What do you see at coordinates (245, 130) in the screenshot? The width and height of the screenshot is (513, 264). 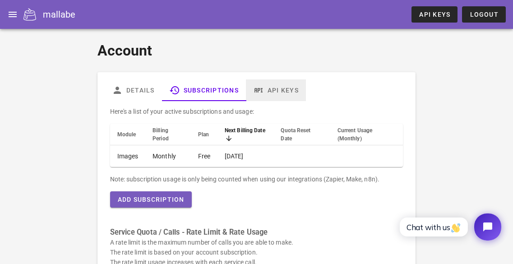 I see `span: Next Billing Date` at bounding box center [245, 130].